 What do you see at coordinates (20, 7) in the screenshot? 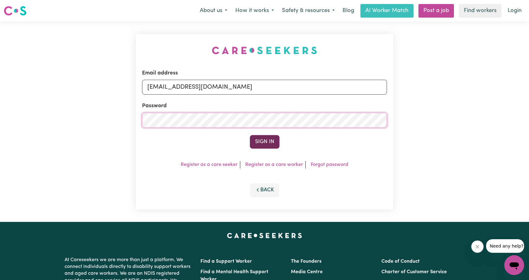
I see `span: Need any help?` at bounding box center [20, 7].